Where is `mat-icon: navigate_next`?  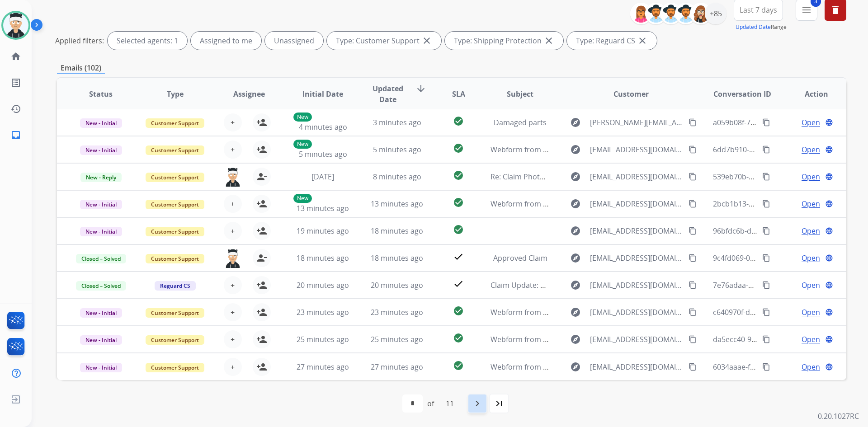 mat-icon: navigate_next is located at coordinates (477, 403).